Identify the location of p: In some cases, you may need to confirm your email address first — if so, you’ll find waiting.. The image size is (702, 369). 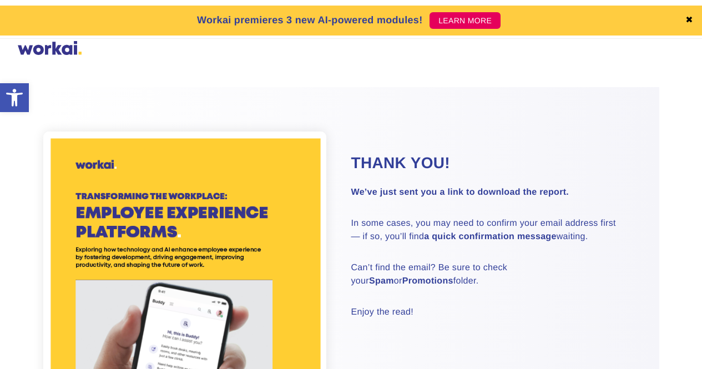
(491, 230).